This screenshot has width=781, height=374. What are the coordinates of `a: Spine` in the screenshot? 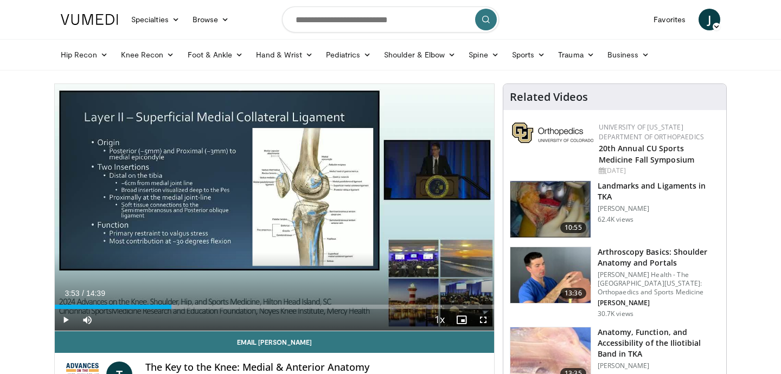 It's located at (483, 55).